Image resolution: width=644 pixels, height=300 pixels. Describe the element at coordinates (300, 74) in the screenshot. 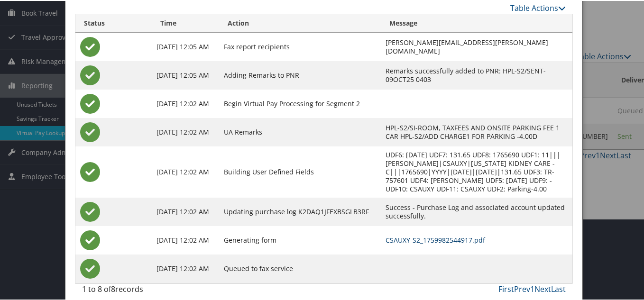

I see `td: Adding Remarks to PNR` at that location.